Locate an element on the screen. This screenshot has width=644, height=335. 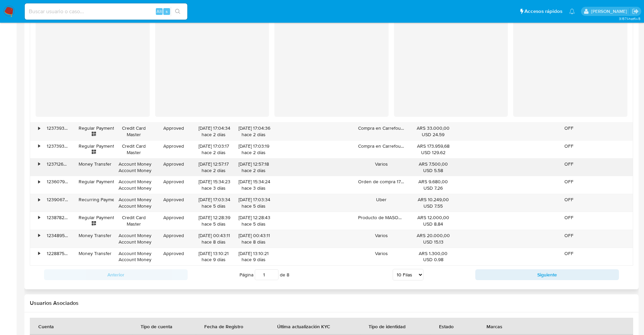
button: search-icon is located at coordinates (178, 11).